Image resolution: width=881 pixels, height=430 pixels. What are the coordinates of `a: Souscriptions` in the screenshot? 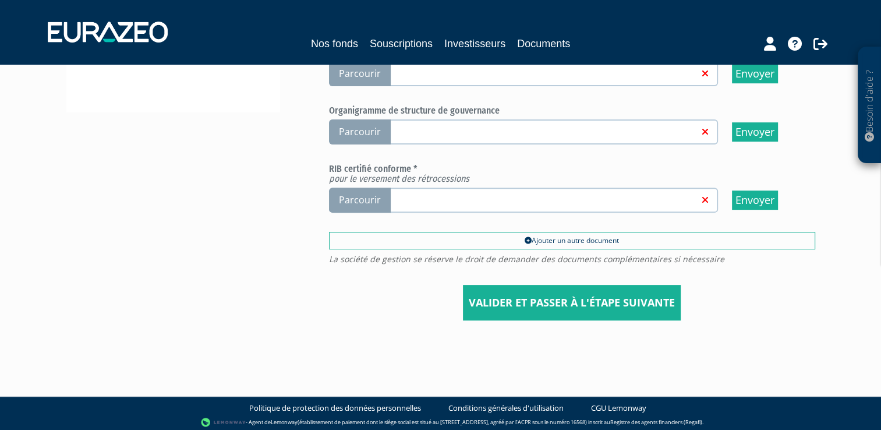 It's located at (401, 44).